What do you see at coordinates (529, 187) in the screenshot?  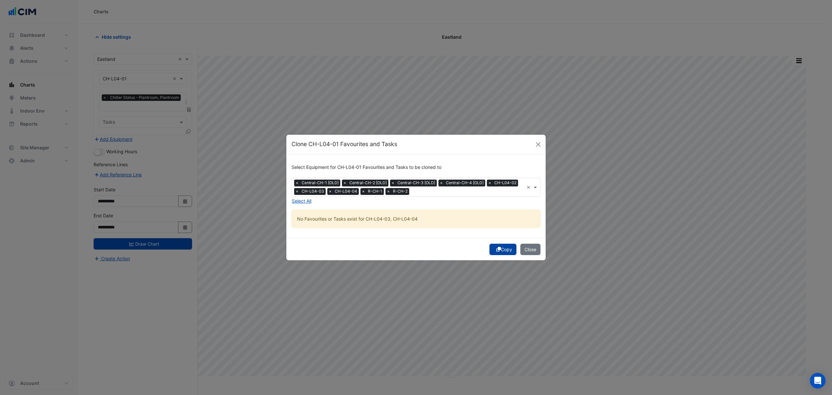 I see `span: Clear` at bounding box center [529, 187].